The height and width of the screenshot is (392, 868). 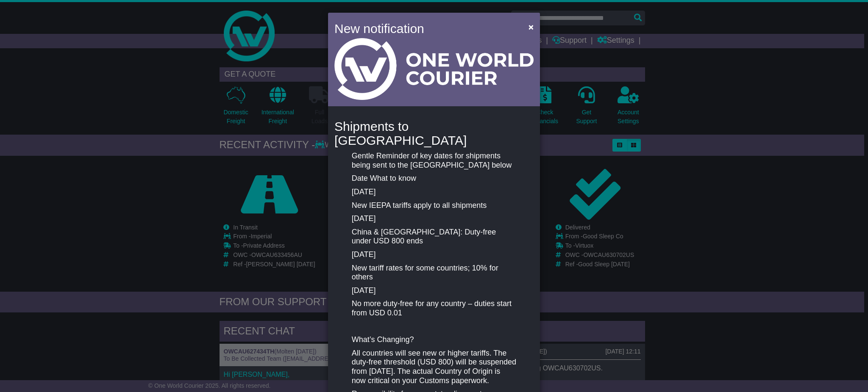 What do you see at coordinates (434, 179) in the screenshot?
I see `p: Date What to know` at bounding box center [434, 179].